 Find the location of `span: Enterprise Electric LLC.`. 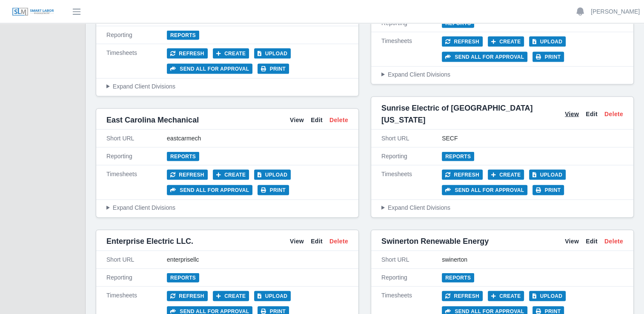

span: Enterprise Electric LLC. is located at coordinates (150, 241).